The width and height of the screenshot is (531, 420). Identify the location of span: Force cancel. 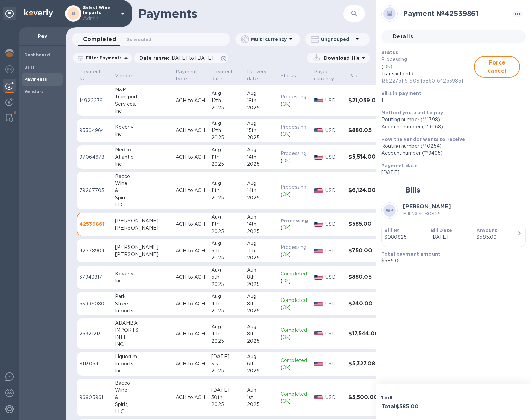
(497, 67).